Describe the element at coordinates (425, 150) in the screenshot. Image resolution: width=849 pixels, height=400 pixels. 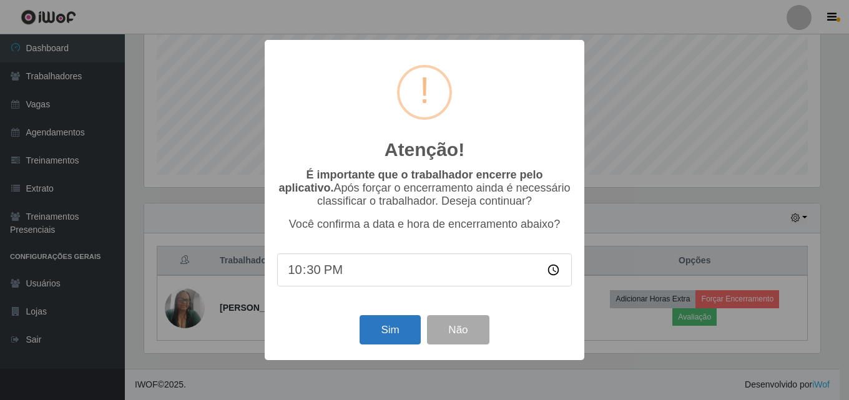
I see `h2: Atenção!` at that location.